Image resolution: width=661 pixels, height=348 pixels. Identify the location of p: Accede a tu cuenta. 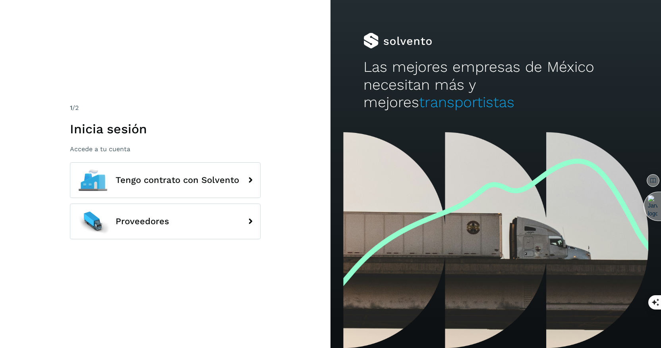
(165, 149).